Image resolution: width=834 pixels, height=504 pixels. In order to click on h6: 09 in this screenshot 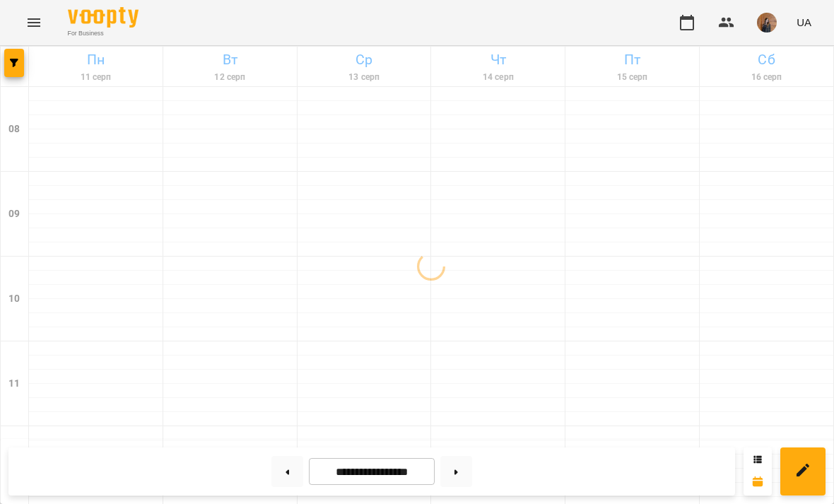, I will do `click(14, 214)`.